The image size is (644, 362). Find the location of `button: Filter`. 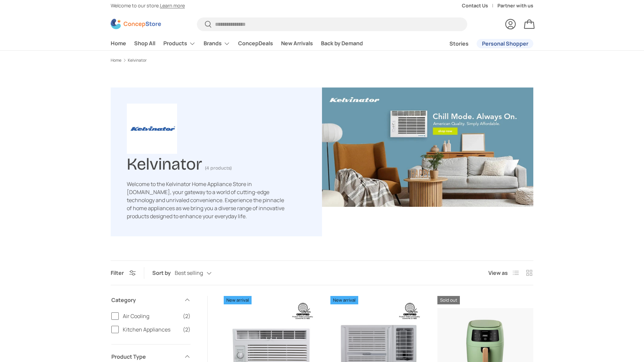

button: Filter is located at coordinates (123, 273).